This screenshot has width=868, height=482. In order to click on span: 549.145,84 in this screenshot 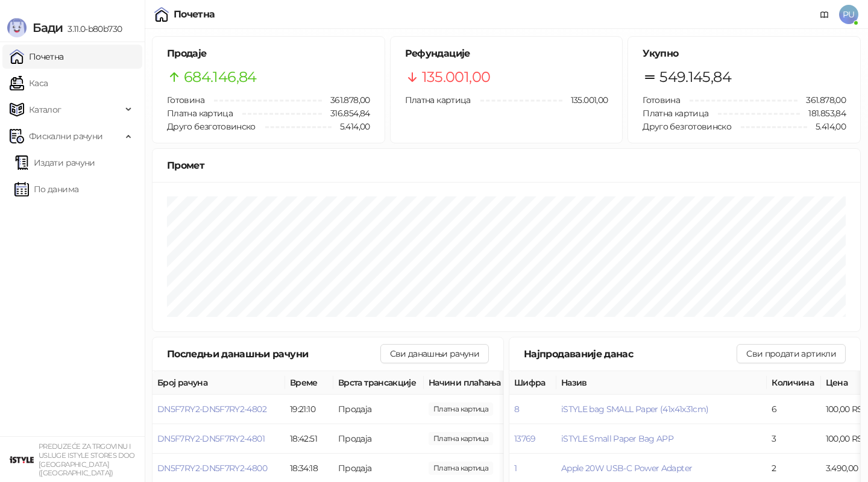, I will do `click(695, 77)`.